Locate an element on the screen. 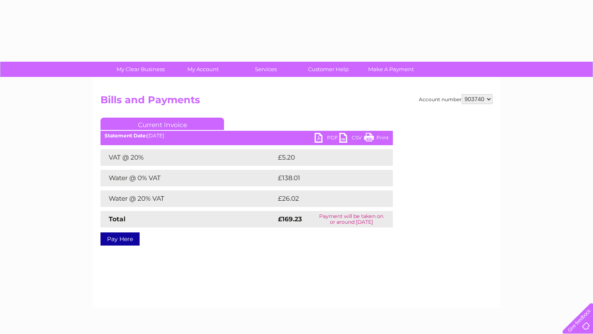 This screenshot has height=334, width=593. td: £138.01 is located at coordinates (326, 178).